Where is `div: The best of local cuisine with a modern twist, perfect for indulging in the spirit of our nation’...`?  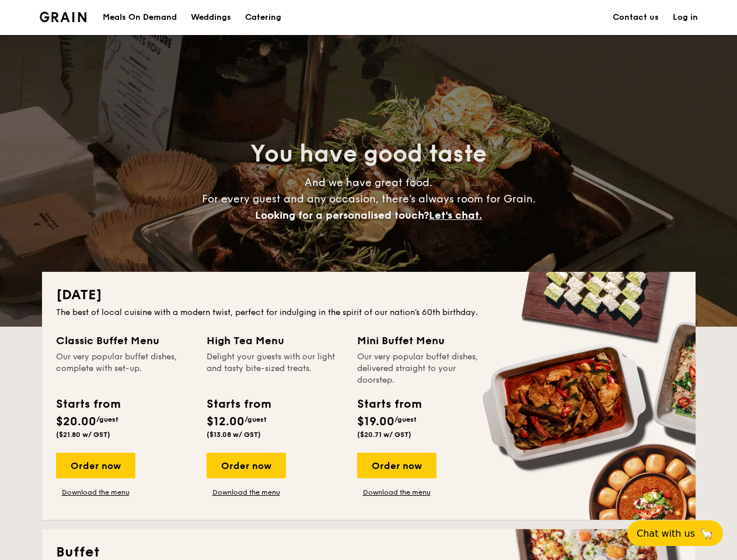 div: The best of local cuisine with a modern twist, perfect for indulging in the spirit of our nation’... is located at coordinates (369, 312).